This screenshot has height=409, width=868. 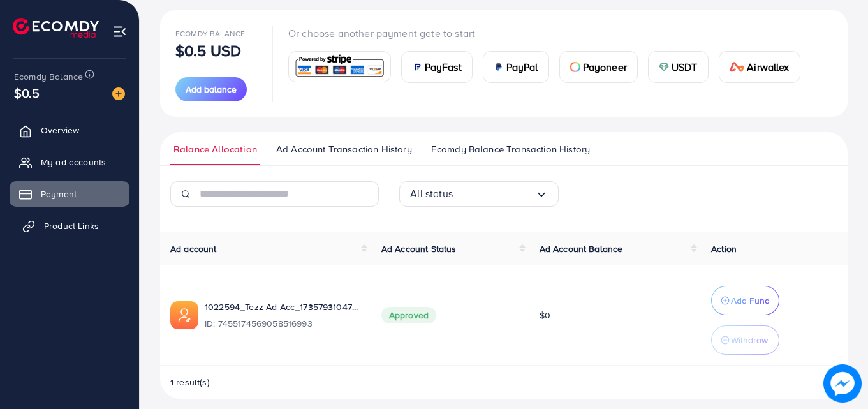 I want to click on span: $0.5, so click(x=26, y=93).